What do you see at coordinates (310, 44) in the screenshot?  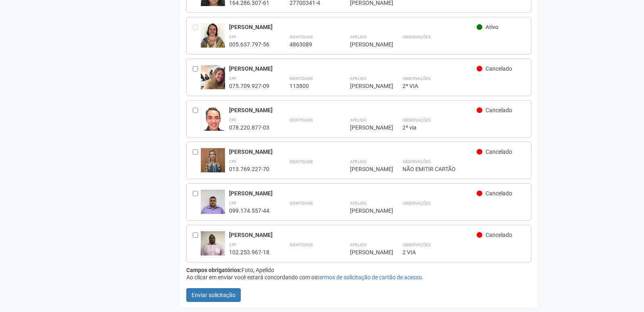 I see `div: 4863089` at bounding box center [310, 44].